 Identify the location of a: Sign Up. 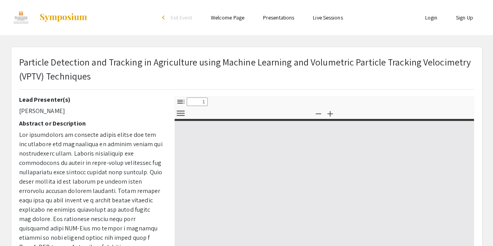
(465, 18).